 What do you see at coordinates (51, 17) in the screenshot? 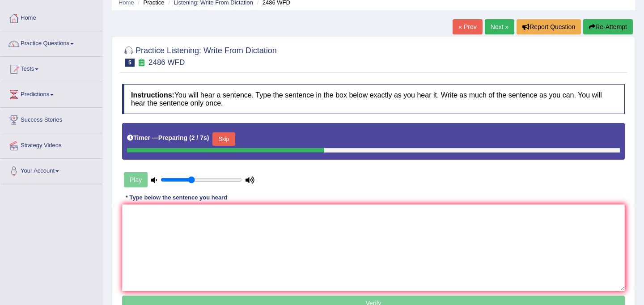
I see `a: Home` at bounding box center [51, 17].